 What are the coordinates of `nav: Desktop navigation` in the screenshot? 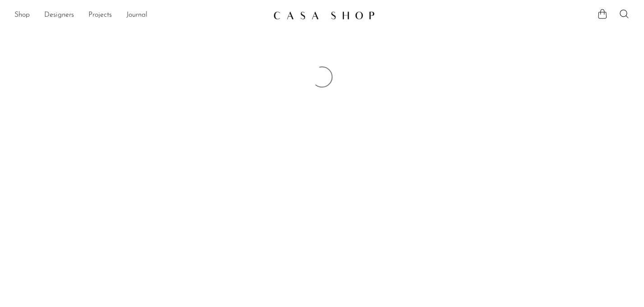 It's located at (140, 15).